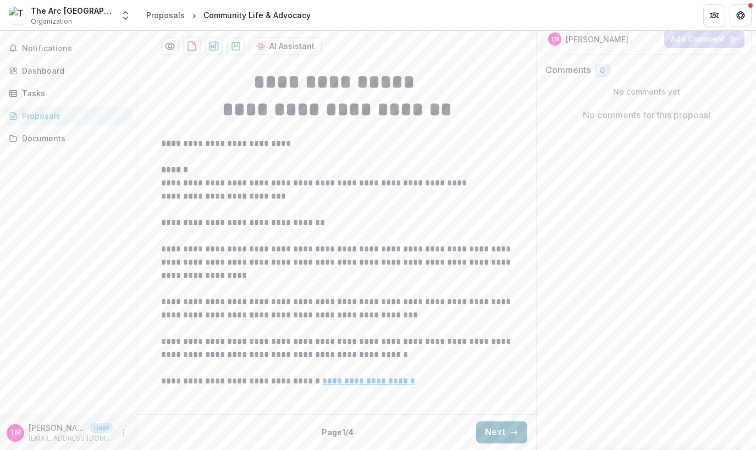 The image size is (756, 450). What do you see at coordinates (705, 39) in the screenshot?
I see `button: Add Comment` at bounding box center [705, 39].